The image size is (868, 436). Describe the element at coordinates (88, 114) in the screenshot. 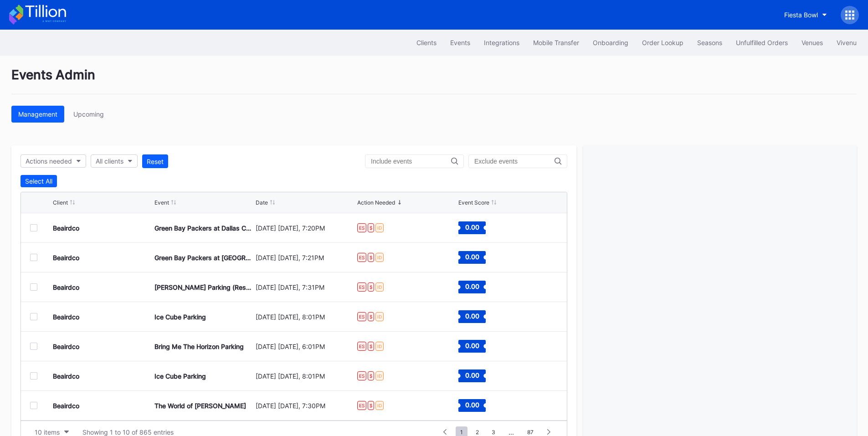

I see `a: Upcoming` at that location.